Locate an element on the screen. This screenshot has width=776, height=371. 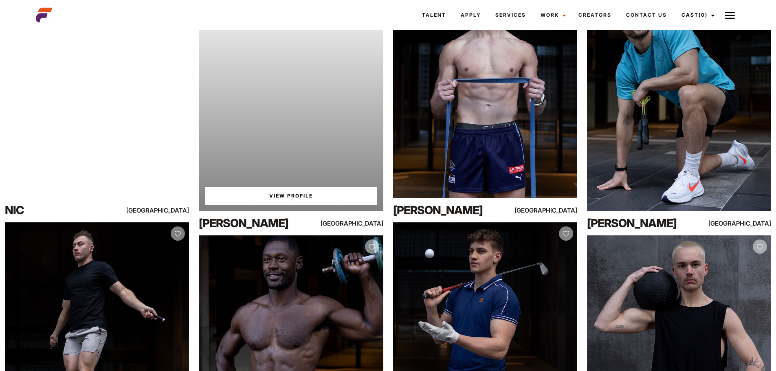
a: Creators is located at coordinates (595, 15).